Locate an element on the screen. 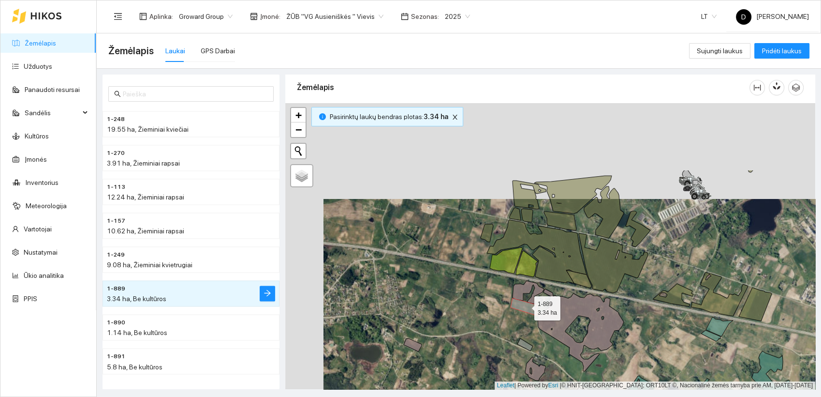 The image size is (821, 397). span: Sezonas : is located at coordinates (425, 16).